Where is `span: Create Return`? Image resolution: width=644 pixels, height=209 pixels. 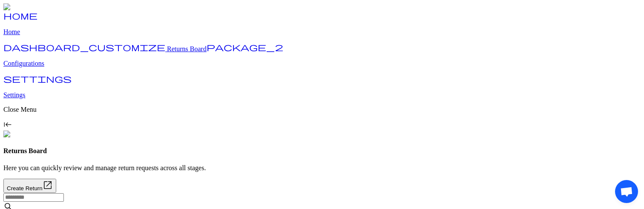
span: Create Return is located at coordinates (25, 188).